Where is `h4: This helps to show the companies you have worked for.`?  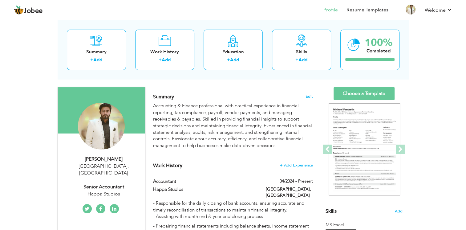
h4: This helps to show the companies you have worked for. is located at coordinates (233, 165).